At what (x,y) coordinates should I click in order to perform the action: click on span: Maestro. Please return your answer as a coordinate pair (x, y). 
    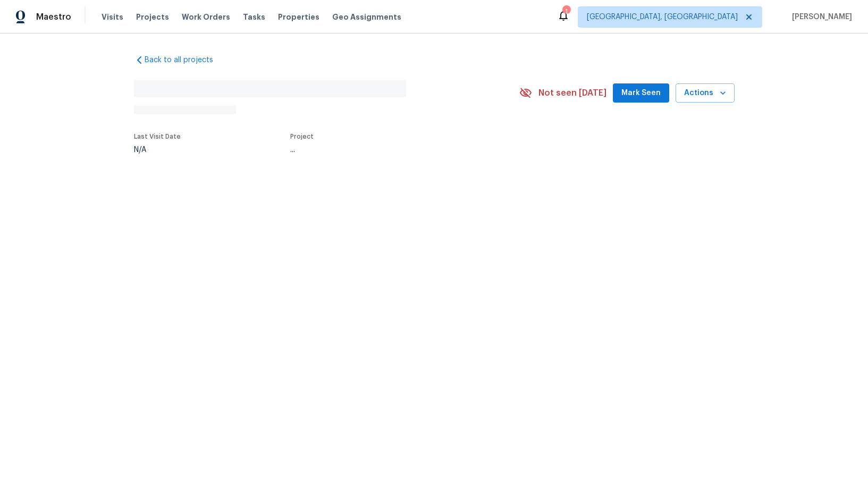
    Looking at the image, I should click on (54, 17).